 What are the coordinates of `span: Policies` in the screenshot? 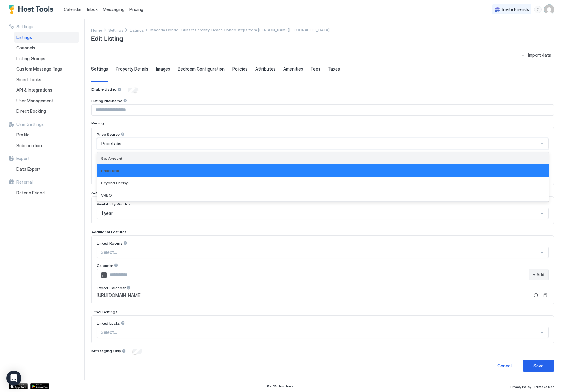 It's located at (240, 69).